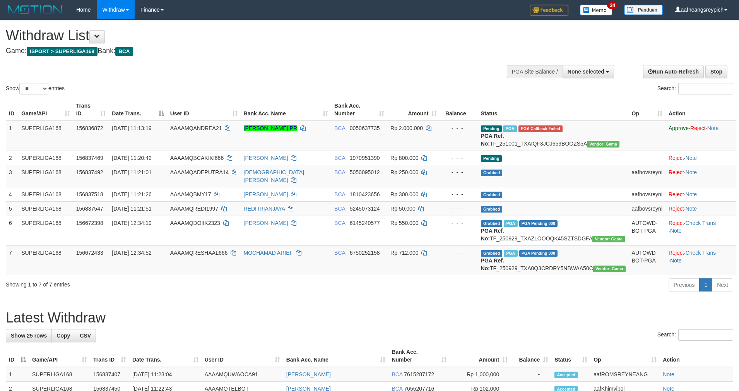 Image resolution: width=739 pixels, height=391 pixels. I want to click on select: Showentries, so click(34, 89).